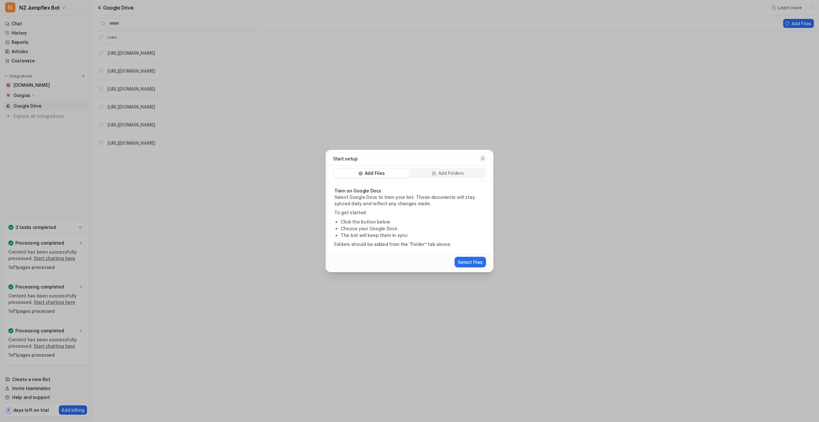 The width and height of the screenshot is (819, 422). What do you see at coordinates (413, 235) in the screenshot?
I see `li: The bot will keep them in sync` at bounding box center [413, 235].